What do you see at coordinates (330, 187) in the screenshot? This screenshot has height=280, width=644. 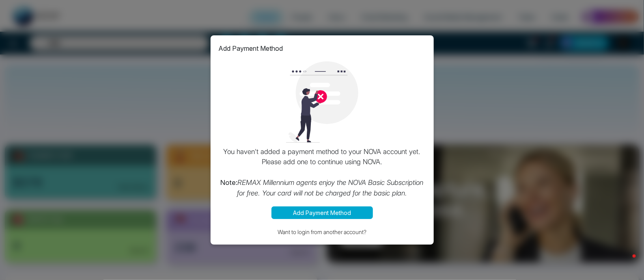 I see `i: REMAX Millennium agents enjoy the NOVA Basic Subscription for free. Your card will not be charged...` at bounding box center [330, 187].